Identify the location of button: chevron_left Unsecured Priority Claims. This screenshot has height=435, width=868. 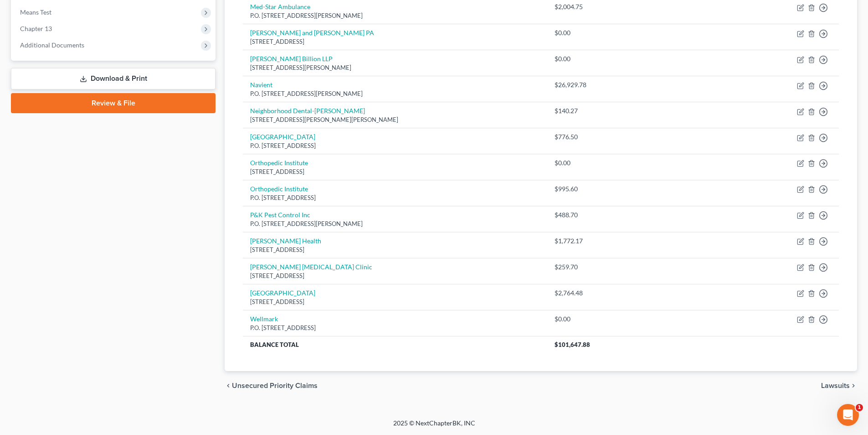
(271, 386).